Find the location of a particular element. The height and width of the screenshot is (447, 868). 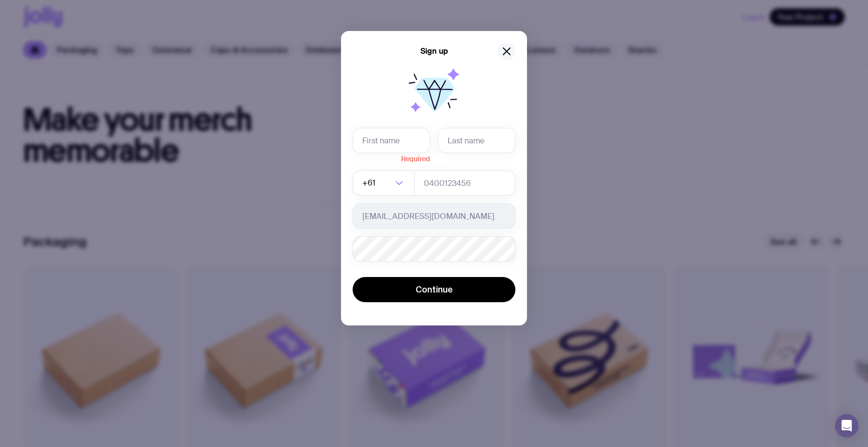

span: Required is located at coordinates (392, 158).